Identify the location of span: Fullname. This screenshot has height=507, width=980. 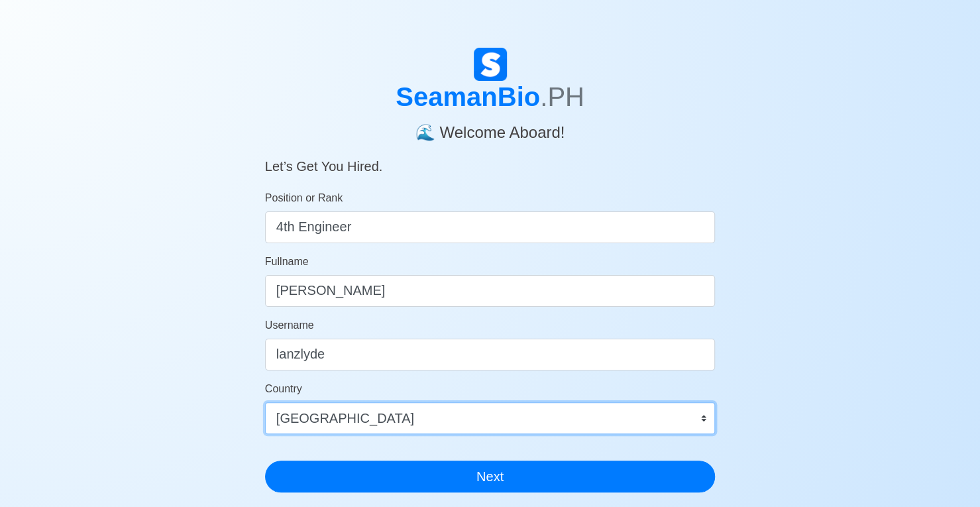
(287, 261).